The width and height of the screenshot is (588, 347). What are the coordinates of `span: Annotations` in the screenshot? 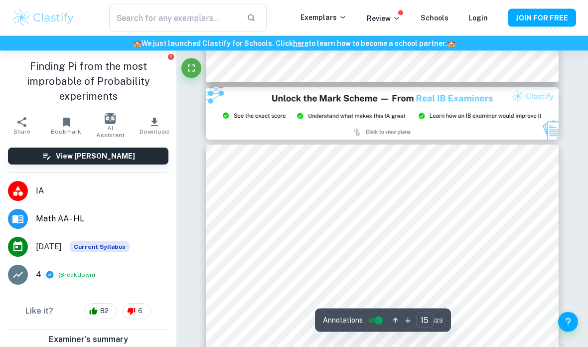 It's located at (343, 320).